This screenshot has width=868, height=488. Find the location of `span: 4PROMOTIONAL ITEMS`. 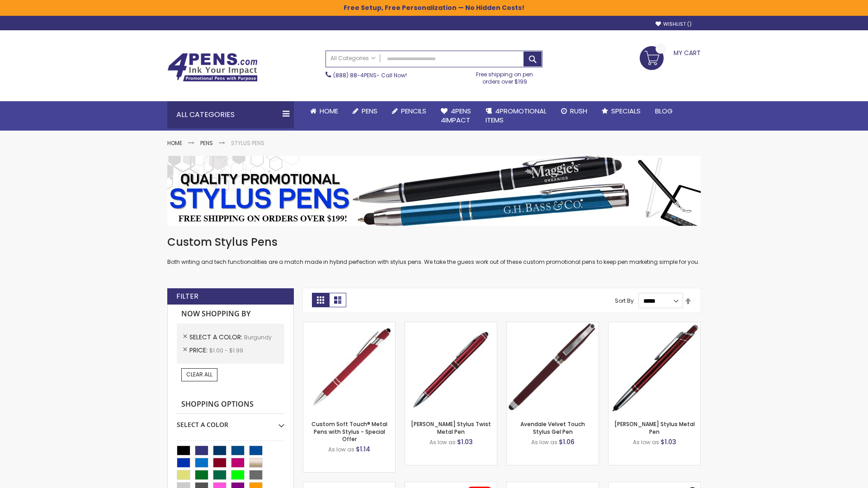

span: 4PROMOTIONAL ITEMS is located at coordinates (516, 115).